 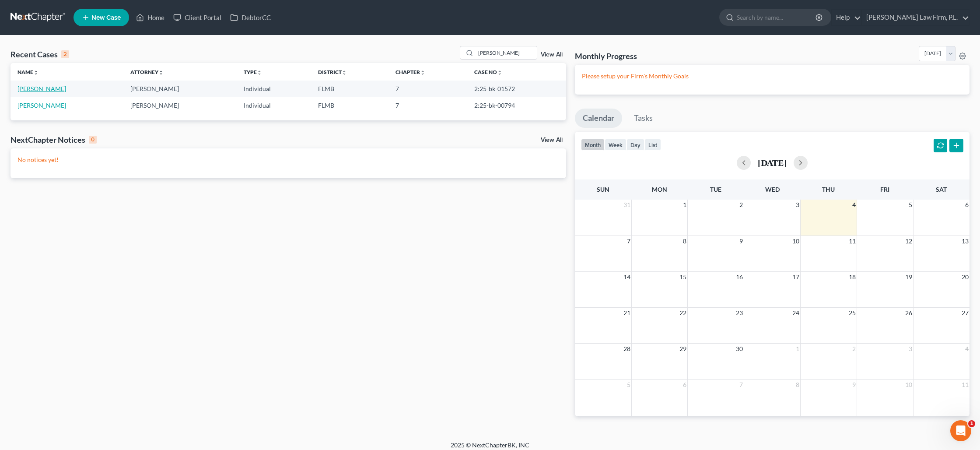 I want to click on span: Sun, so click(x=603, y=189).